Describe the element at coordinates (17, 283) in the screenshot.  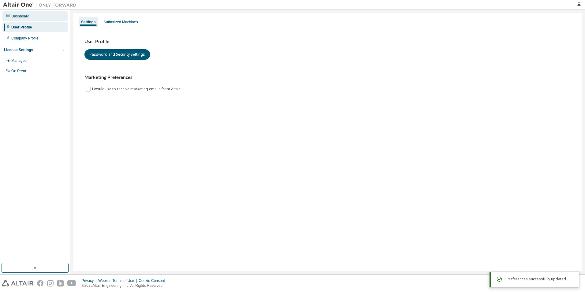
I see `img: altair_logo.svg` at that location.